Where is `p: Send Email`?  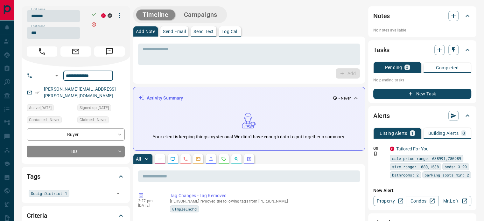 p: Send Email is located at coordinates (174, 32).